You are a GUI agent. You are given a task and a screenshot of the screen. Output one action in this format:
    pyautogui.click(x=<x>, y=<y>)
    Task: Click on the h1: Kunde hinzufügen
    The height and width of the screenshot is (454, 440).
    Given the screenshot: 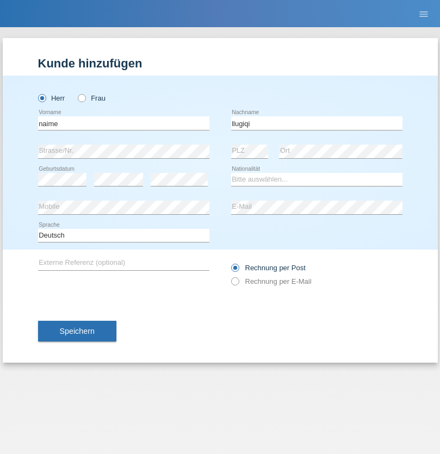 What is the action you would take?
    pyautogui.click(x=220, y=63)
    